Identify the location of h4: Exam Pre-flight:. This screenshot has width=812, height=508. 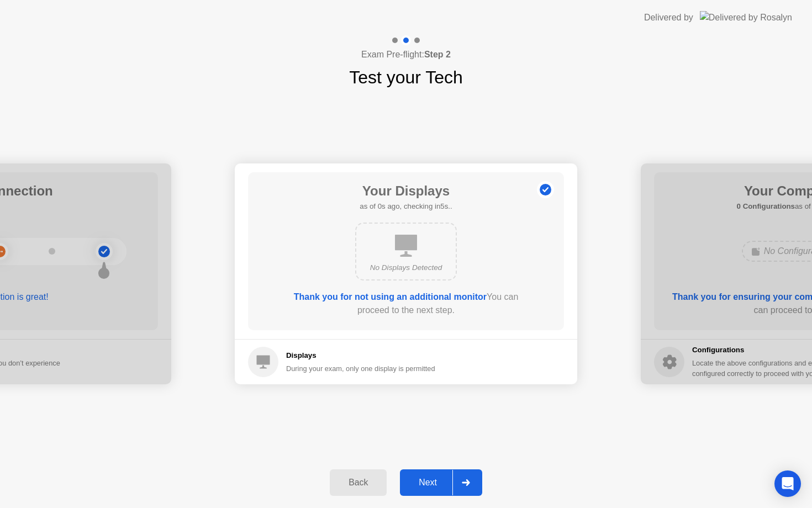
(406, 54).